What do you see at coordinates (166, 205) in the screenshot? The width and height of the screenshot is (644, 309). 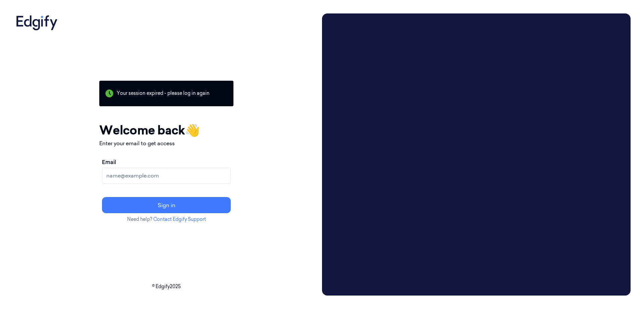 I see `button: Sign in` at bounding box center [166, 205].